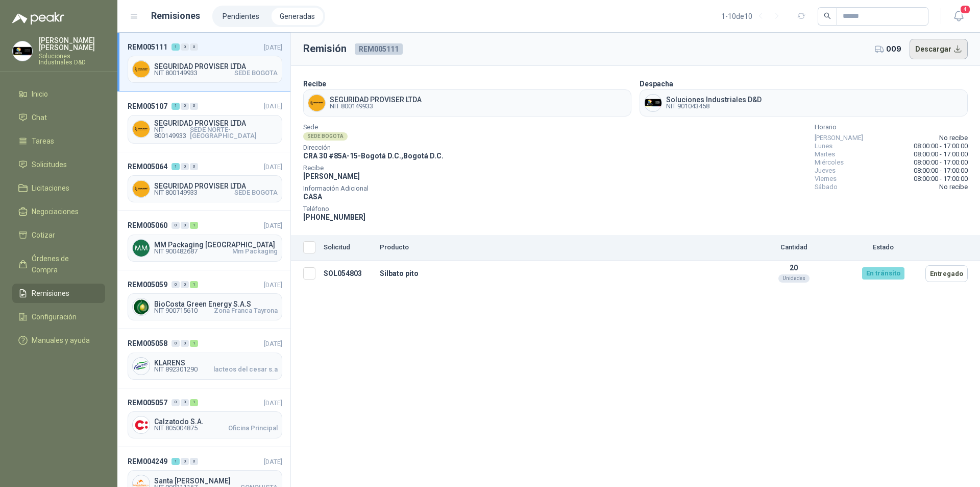  What do you see at coordinates (63, 264) in the screenshot?
I see `span: Órdenes de Compra` at bounding box center [63, 264].